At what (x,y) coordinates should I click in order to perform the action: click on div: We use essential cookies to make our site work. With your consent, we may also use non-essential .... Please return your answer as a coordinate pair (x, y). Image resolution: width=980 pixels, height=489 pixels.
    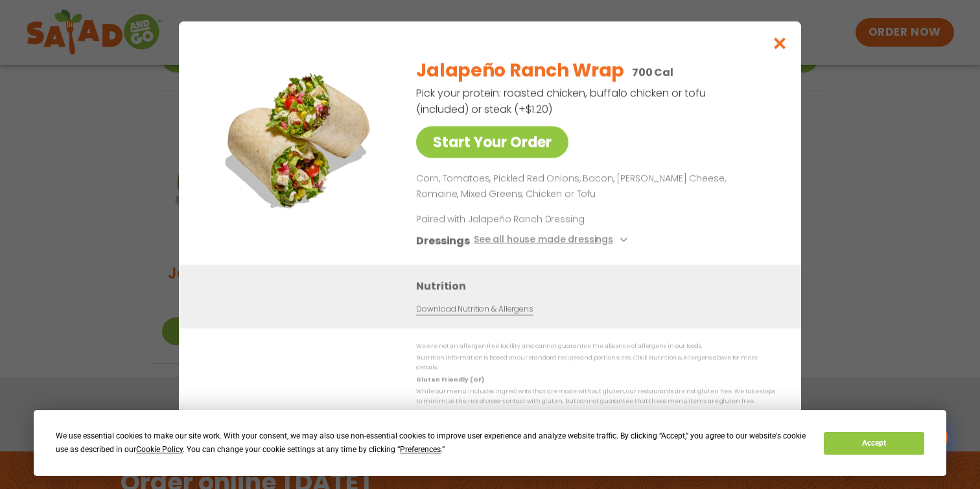
    Looking at the image, I should click on (431, 443).